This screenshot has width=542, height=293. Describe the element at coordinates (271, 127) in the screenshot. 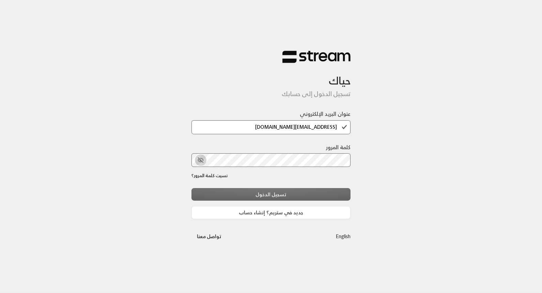

I see `input: اكتب بريدك الإلكتروني هنا` at that location.